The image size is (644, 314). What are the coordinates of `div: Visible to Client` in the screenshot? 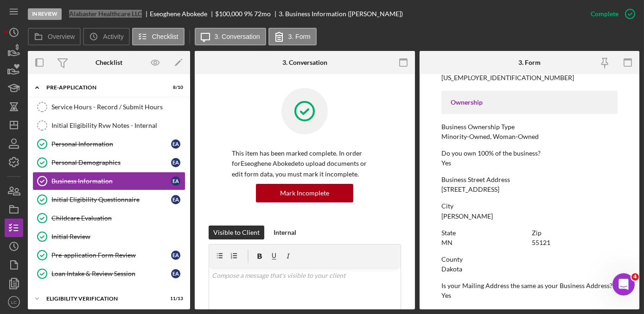 It's located at (237, 233).